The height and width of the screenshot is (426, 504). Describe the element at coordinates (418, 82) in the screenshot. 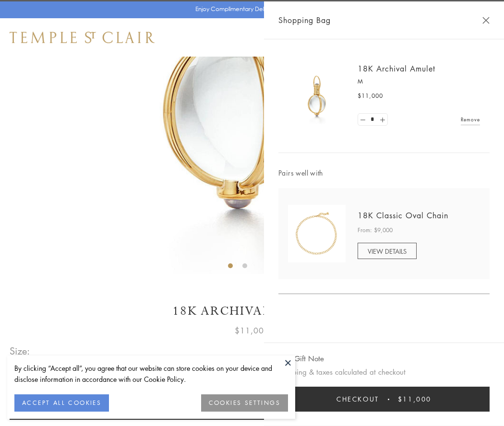

I see `p: M` at that location.